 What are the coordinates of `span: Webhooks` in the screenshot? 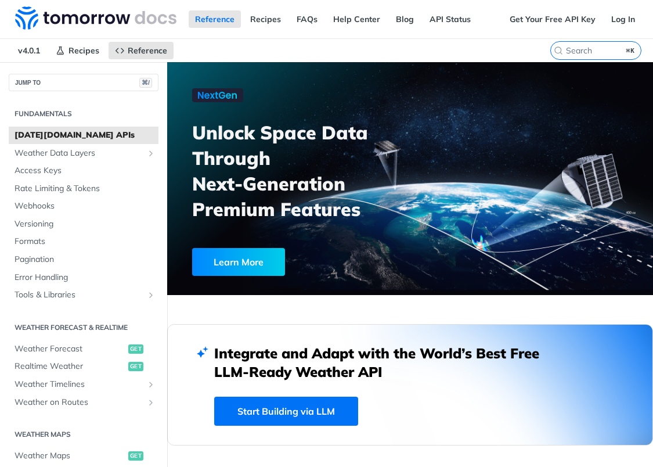 It's located at (85, 206).